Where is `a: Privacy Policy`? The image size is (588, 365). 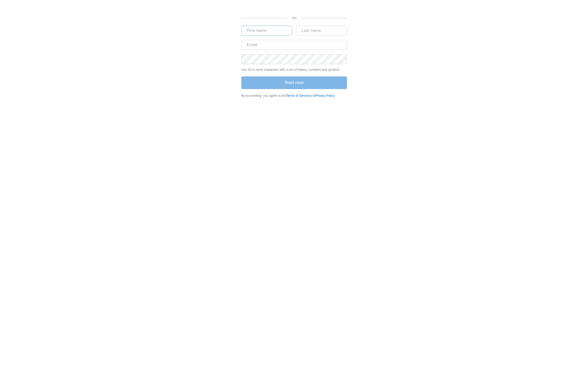 a: Privacy Policy is located at coordinates (325, 96).